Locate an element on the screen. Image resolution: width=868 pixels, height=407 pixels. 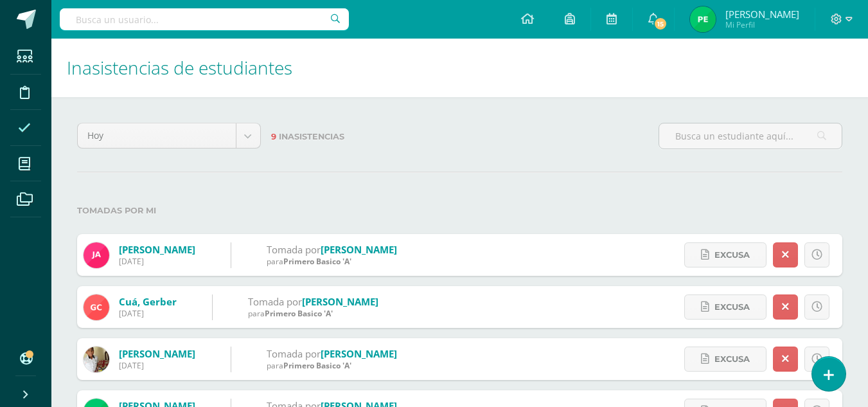
a: Hoy is located at coordinates (169, 136).